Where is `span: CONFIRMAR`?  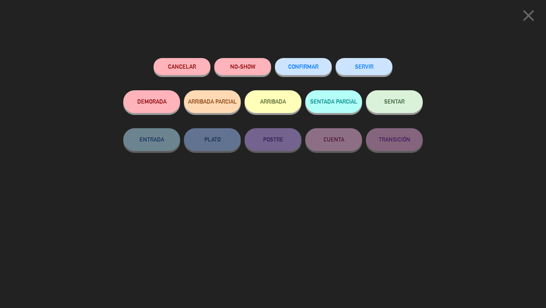 span: CONFIRMAR is located at coordinates (304, 66).